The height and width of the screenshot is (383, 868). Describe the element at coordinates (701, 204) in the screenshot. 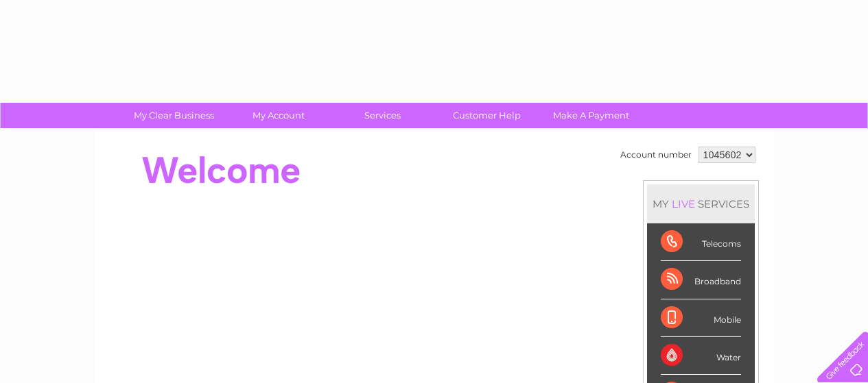

I see `div: MY SERVICES` at that location.